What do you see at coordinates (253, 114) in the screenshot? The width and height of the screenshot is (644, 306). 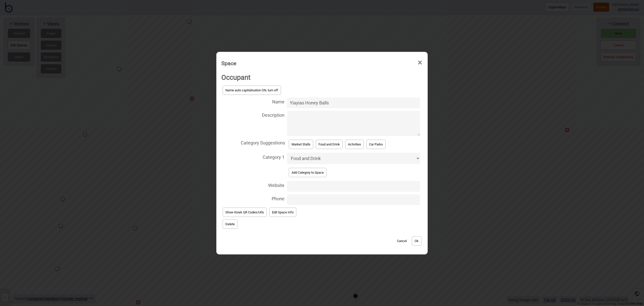 I see `span: Description` at bounding box center [253, 114].